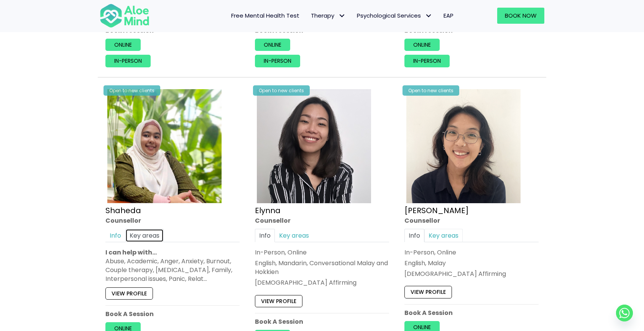 This screenshot has height=331, width=644. What do you see at coordinates (309, 15) in the screenshot?
I see `nav: Menu` at bounding box center [309, 15].